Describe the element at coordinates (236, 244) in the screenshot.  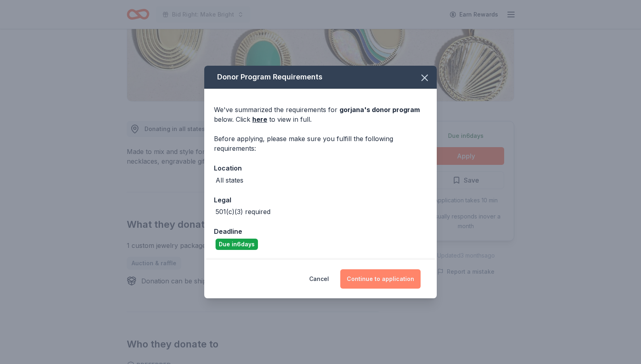
I see `div: Due in 6 days` at that location.